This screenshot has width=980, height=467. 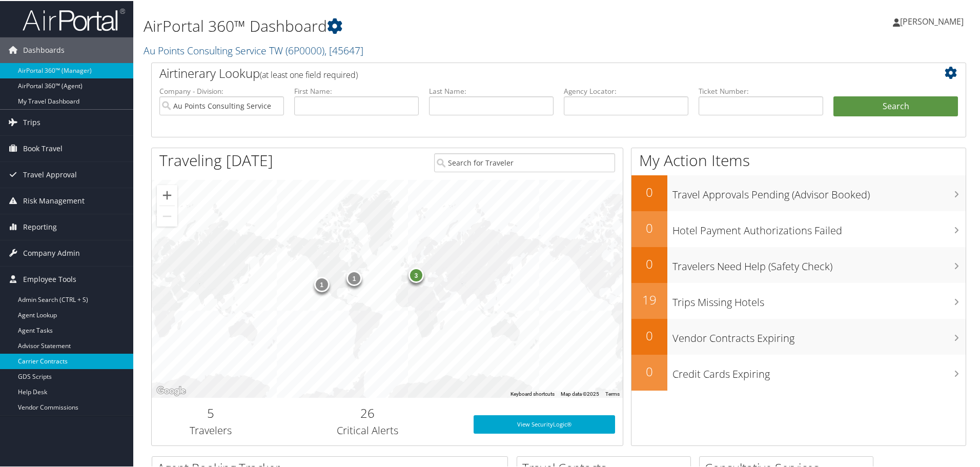 I want to click on span: Company Admin, so click(x=51, y=252).